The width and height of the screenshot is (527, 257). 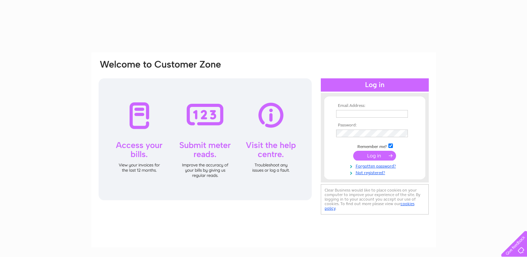 I want to click on input: Submit, so click(x=374, y=156).